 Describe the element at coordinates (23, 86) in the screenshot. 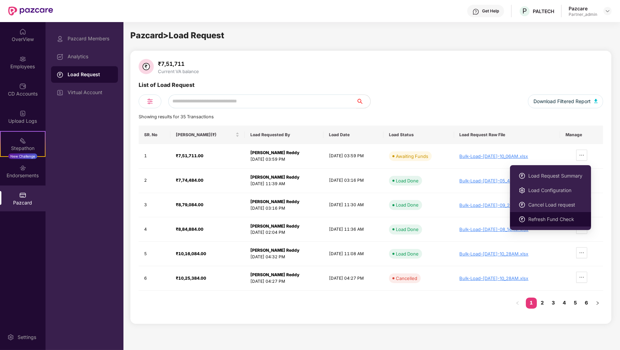

I see `img: svg+xml;base64,PHN2ZyBpZD0iQ0RfQWNjb3VudHMiIGRhdGEtbmFtZT0iQ0QgQWNjb3VudHMiIHhtbG5zPSJodHRwOi8vd3...` at that location.